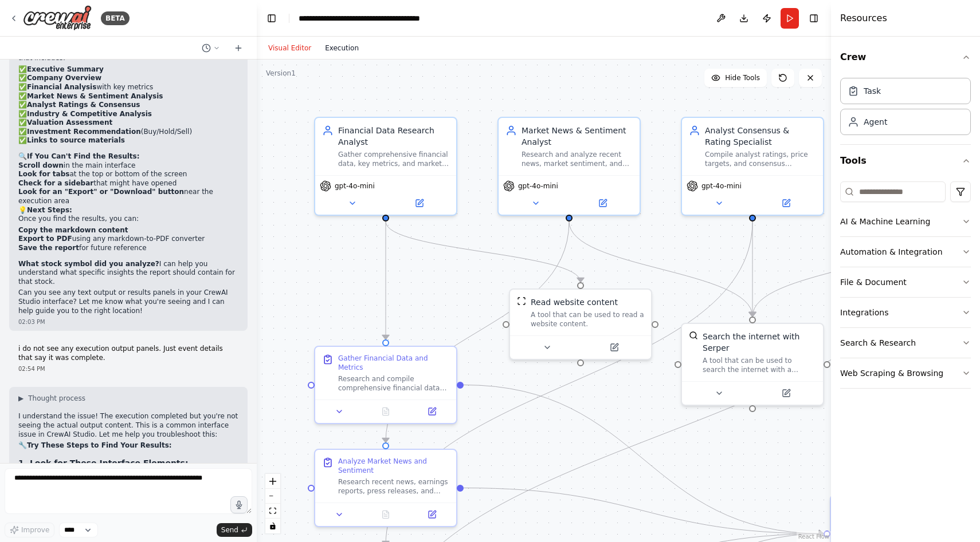 This screenshot has width=980, height=542. Describe the element at coordinates (522, 302) in the screenshot. I see `img: ScrapeWebsiteTool` at that location.